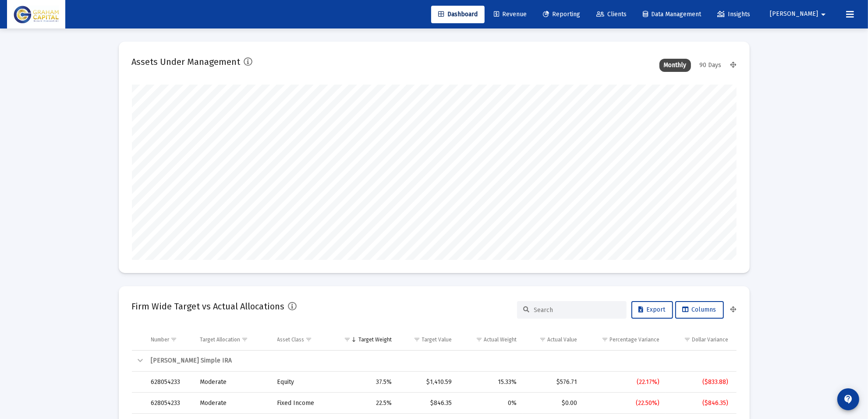 The width and height of the screenshot is (868, 419). I want to click on div: $1,410.59, so click(428, 382).